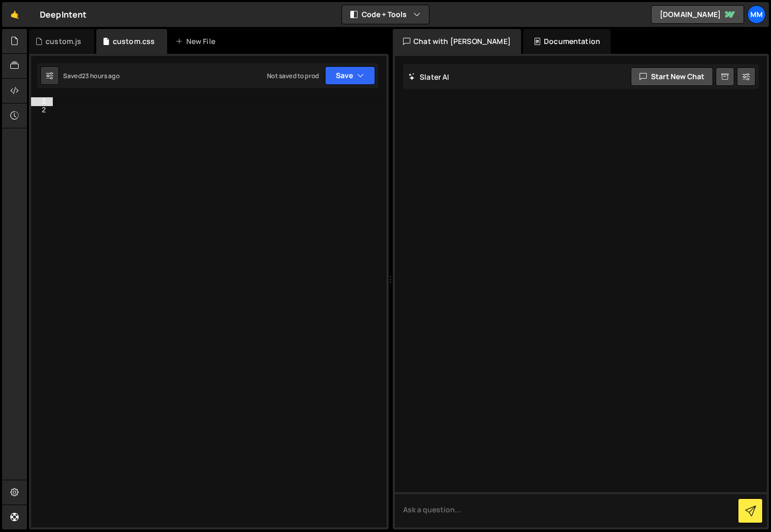  I want to click on div: custom.css, so click(134, 41).